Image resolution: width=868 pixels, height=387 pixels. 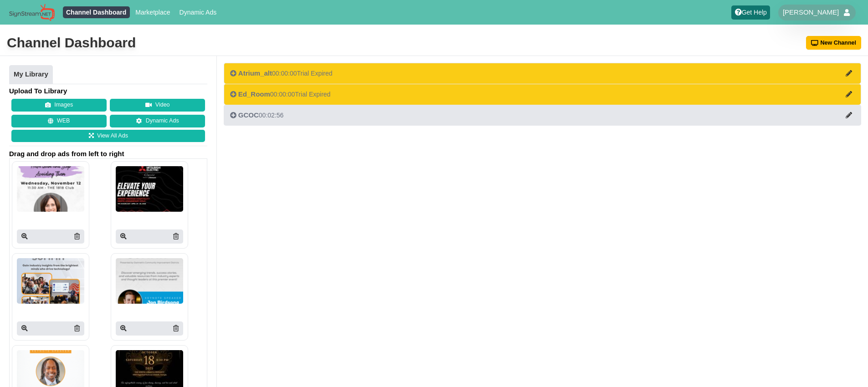 I want to click on h4: Upload To Library, so click(x=108, y=91).